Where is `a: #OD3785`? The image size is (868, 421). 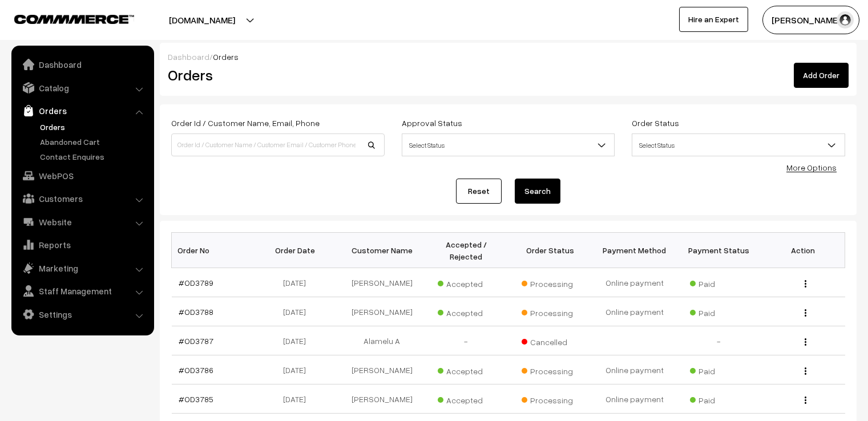 a: #OD3785 is located at coordinates (196, 399).